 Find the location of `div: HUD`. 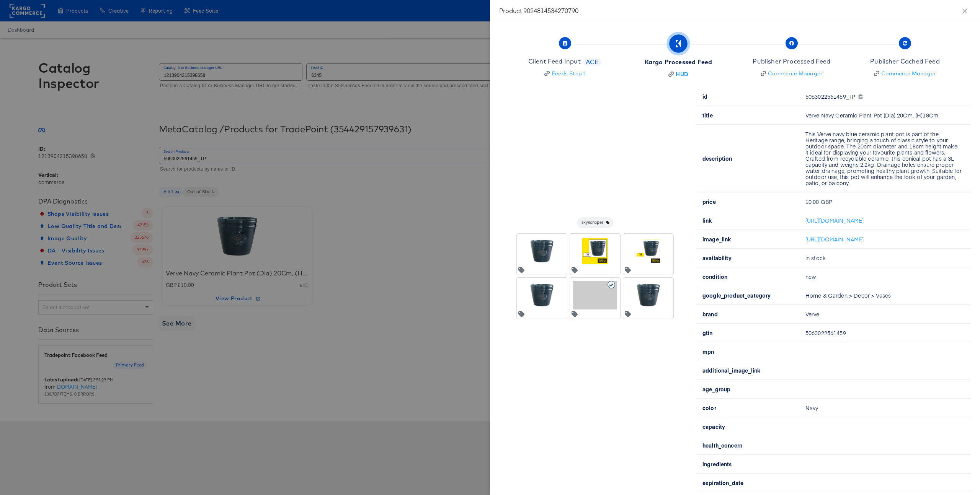

div: HUD is located at coordinates (682, 74).